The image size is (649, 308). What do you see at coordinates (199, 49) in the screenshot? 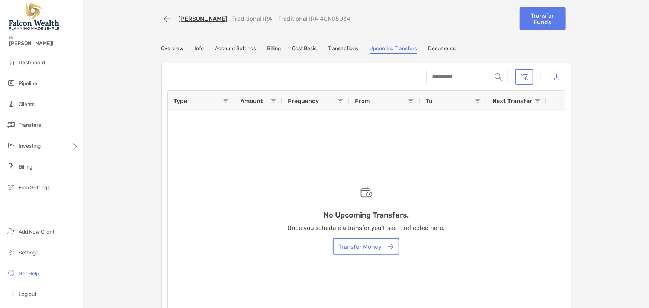
I see `a: Info` at bounding box center [199, 49].